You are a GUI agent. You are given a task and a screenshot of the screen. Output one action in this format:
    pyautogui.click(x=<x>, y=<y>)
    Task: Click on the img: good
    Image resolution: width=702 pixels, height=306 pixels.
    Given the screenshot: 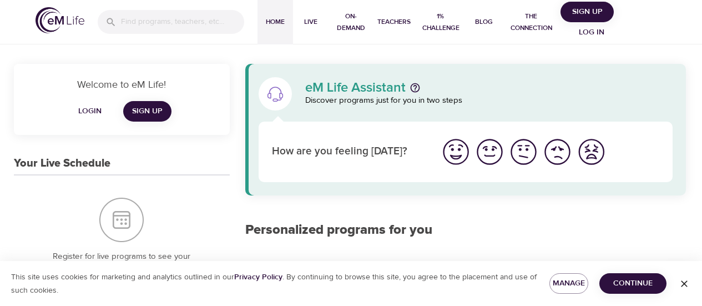 What is the action you would take?
    pyautogui.click(x=490, y=152)
    